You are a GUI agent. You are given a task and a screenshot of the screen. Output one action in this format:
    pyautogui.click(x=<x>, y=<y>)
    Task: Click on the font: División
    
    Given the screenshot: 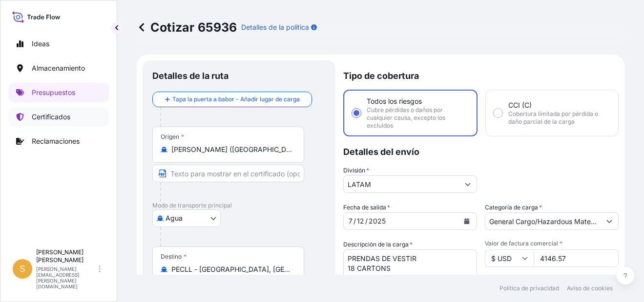 What is the action you would take?
    pyautogui.click(x=354, y=170)
    